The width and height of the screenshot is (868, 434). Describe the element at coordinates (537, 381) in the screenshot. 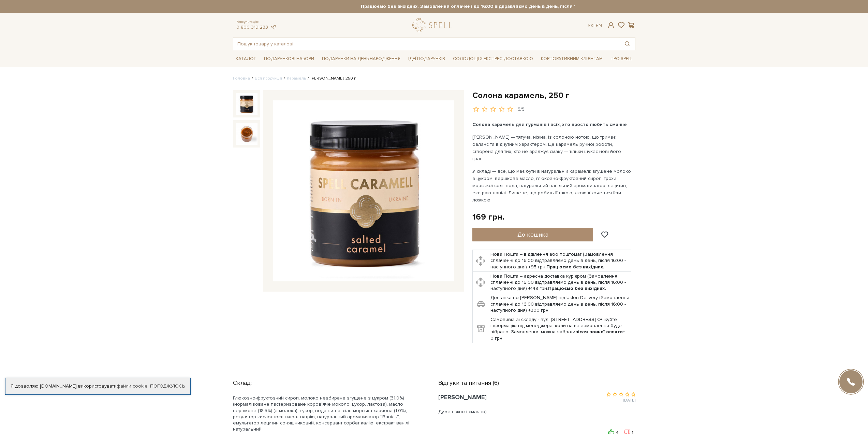

I see `div: Відгуки та питання (6)` at that location.